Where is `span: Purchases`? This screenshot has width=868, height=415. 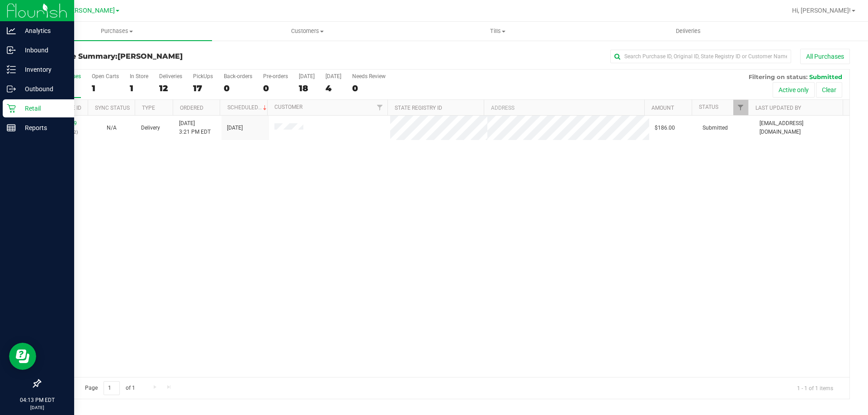
span: Purchases is located at coordinates (116, 31).